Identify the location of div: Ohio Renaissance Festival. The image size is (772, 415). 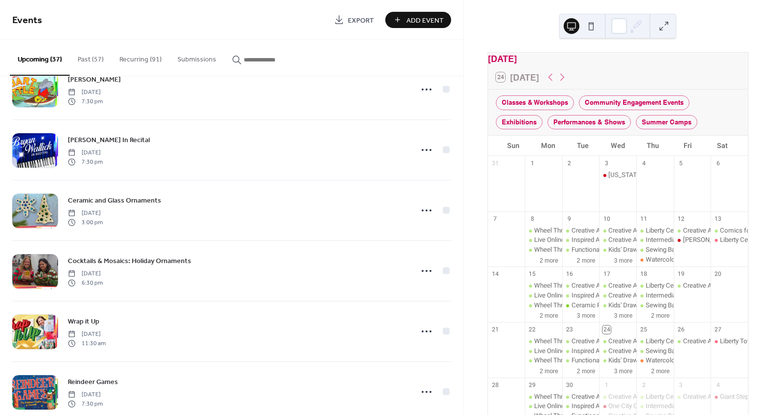
(618, 175).